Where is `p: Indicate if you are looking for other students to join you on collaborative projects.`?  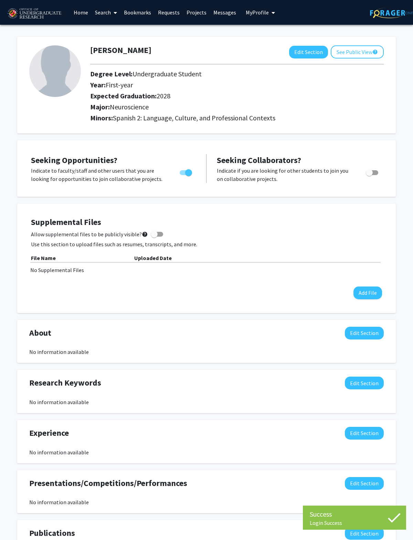
p: Indicate if you are looking for other students to join you on collaborative projects. is located at coordinates (285, 175).